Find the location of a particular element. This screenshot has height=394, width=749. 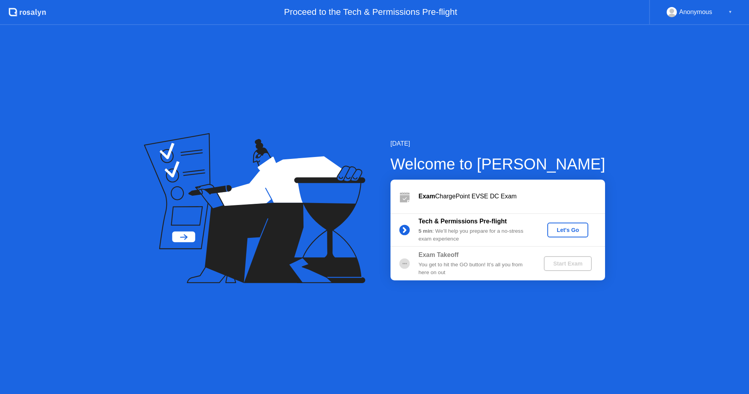

b: 5 min is located at coordinates (426, 231).